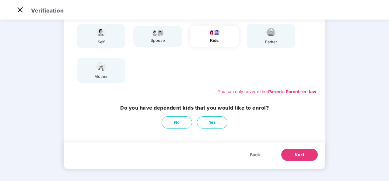 Image resolution: width=389 pixels, height=181 pixels. Describe the element at coordinates (275, 91) in the screenshot. I see `b: Parent` at that location.